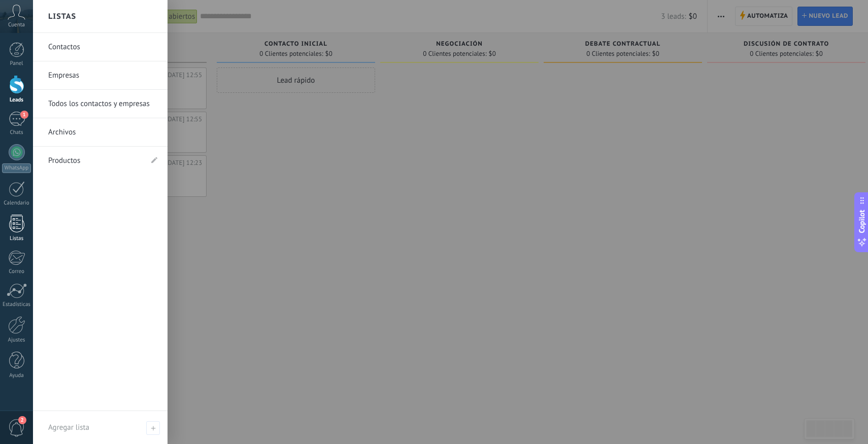 The height and width of the screenshot is (444, 868). I want to click on a: Empresas, so click(102, 76).